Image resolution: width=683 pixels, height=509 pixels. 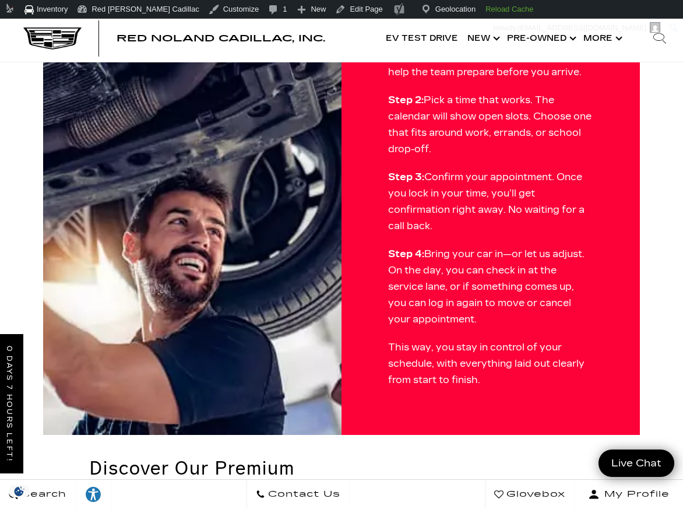 What do you see at coordinates (221, 38) in the screenshot?
I see `a: Red Noland Cadillac, Inc.` at bounding box center [221, 38].